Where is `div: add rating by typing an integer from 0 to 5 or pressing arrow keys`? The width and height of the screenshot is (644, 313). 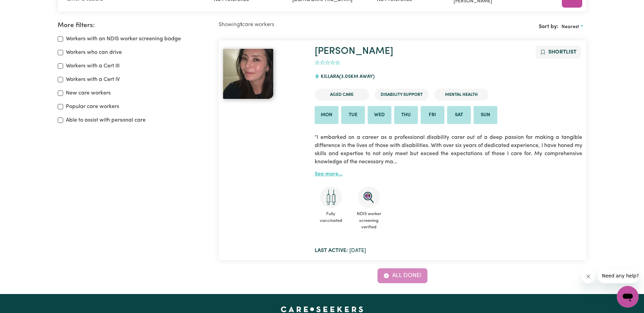
div: add rating by typing an integer from 0 to 5 or pressing arrow keys is located at coordinates (327, 63).